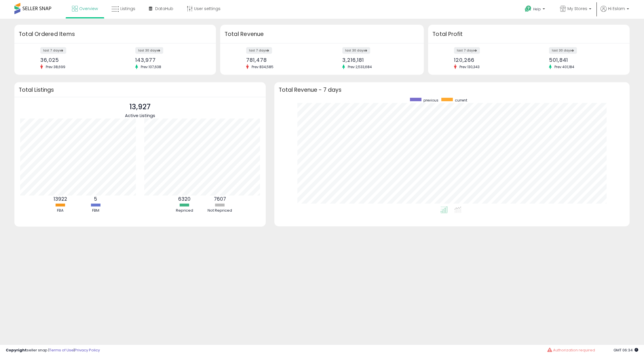  I want to click on h3: Total Profit, so click(529, 34).